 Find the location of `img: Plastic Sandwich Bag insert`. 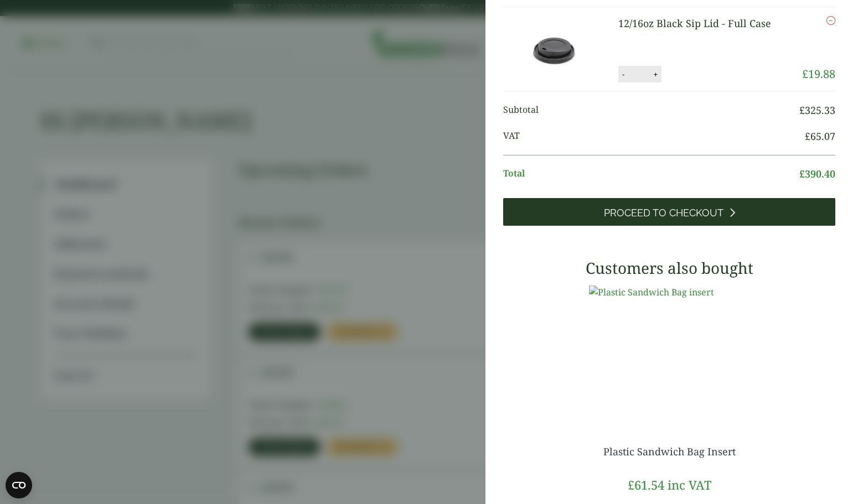

img: Plastic Sandwich Bag insert is located at coordinates (652, 292).